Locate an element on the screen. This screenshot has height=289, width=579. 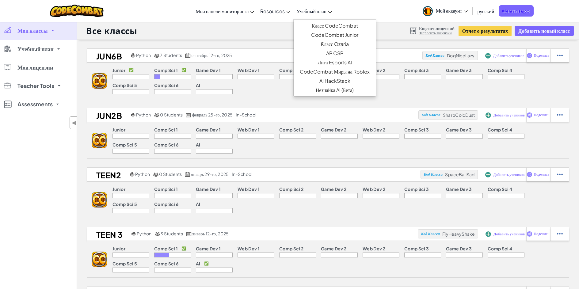
a: Запросить лицензии is located at coordinates (437, 33).